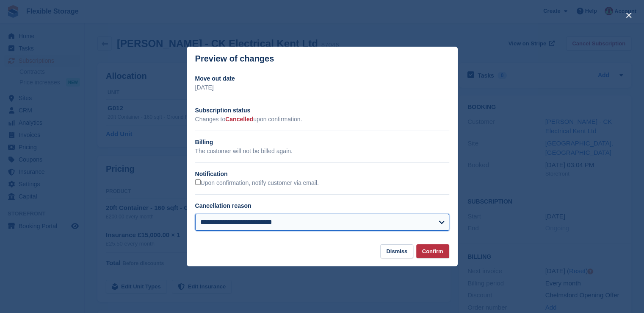  I want to click on p: Changes to upon confirmation., so click(322, 119).